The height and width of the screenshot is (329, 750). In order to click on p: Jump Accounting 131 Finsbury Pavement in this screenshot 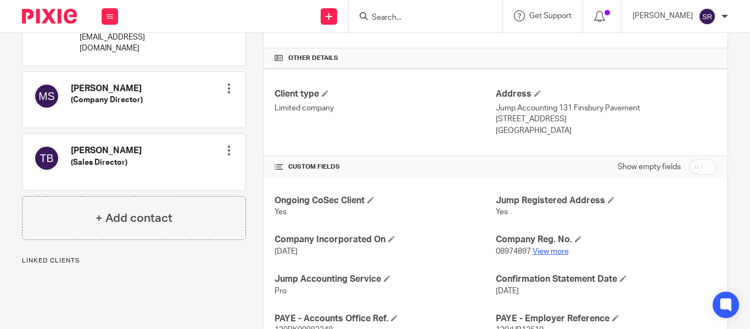, I will do `click(606, 108)`.